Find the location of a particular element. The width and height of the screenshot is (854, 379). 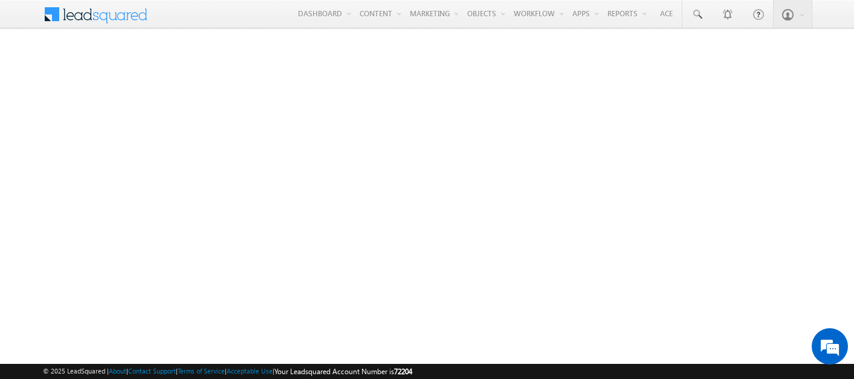

span: © 2025 LeadSquared | | | | | is located at coordinates (227, 371).